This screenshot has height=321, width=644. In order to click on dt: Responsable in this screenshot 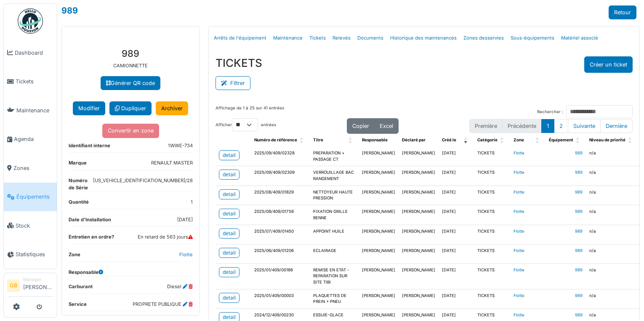, I will do `click(86, 272)`.